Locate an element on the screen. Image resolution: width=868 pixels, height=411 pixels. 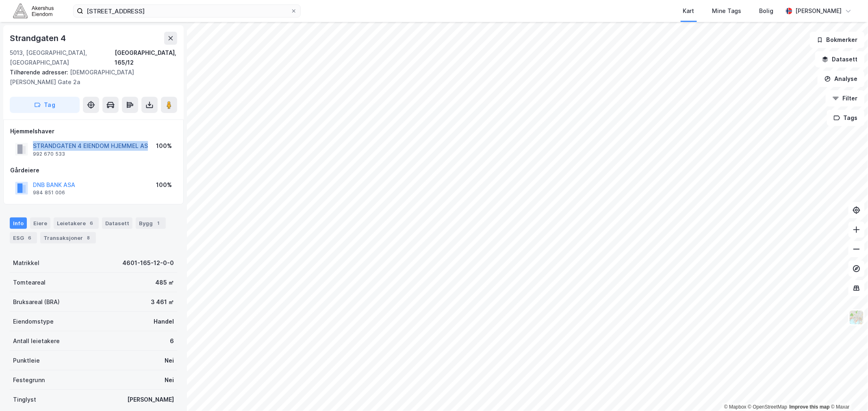
div: 485 ㎡ is located at coordinates (164, 283).